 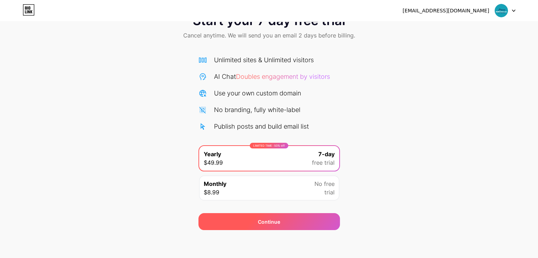 I want to click on div: Publish posts and build email list, so click(x=261, y=126).